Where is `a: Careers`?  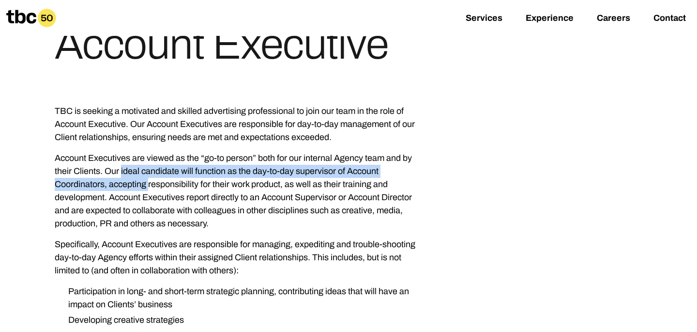
a: Careers is located at coordinates (614, 19).